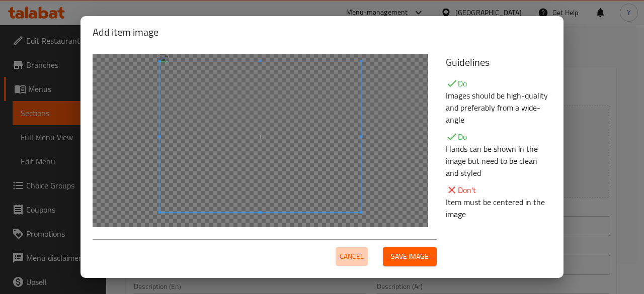 The image size is (644, 294). I want to click on span: Cancel, so click(351, 256).